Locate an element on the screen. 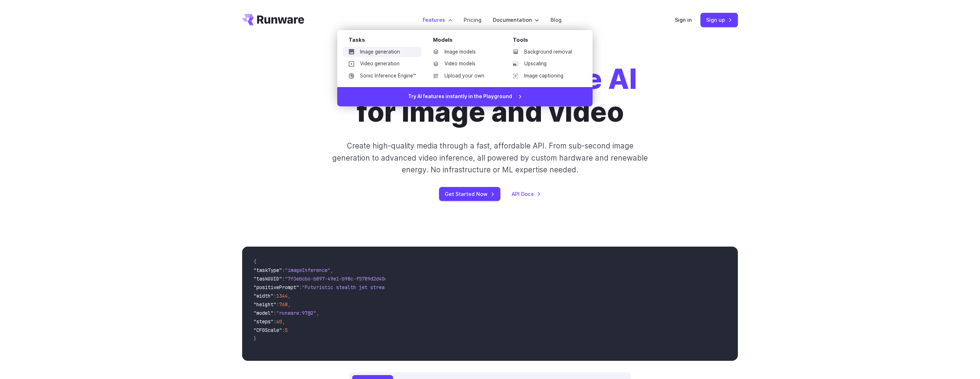 Image resolution: width=980 pixels, height=379 pixels. span: 40 is located at coordinates (279, 321).